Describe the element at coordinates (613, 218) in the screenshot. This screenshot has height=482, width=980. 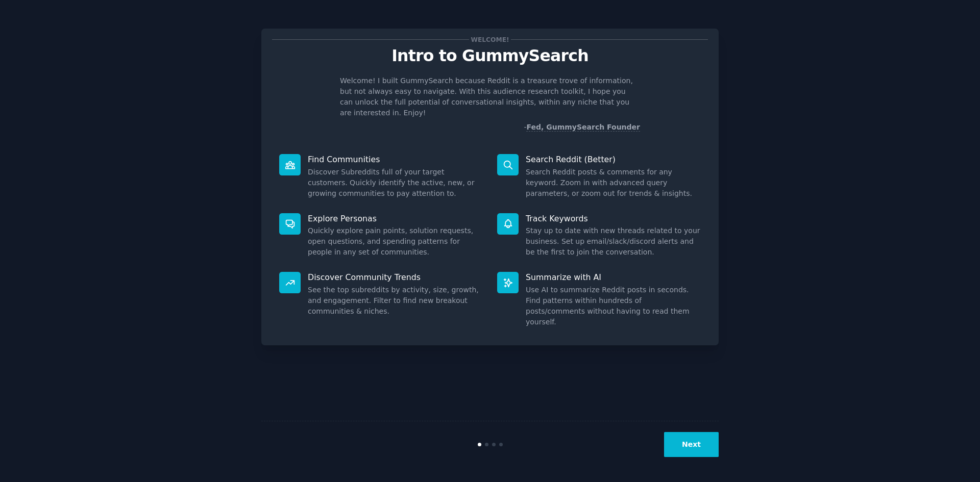
I see `p: Track Keywords` at that location.